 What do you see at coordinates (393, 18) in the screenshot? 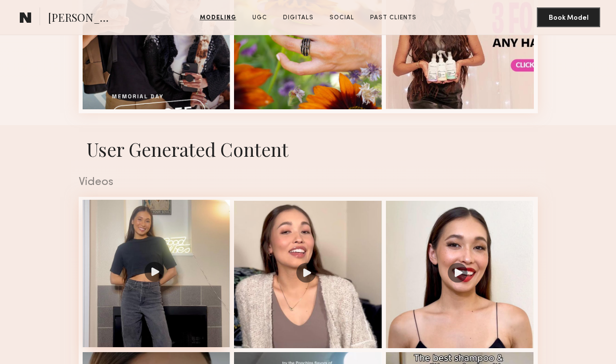
I see `a: Past Clients` at bounding box center [393, 18].